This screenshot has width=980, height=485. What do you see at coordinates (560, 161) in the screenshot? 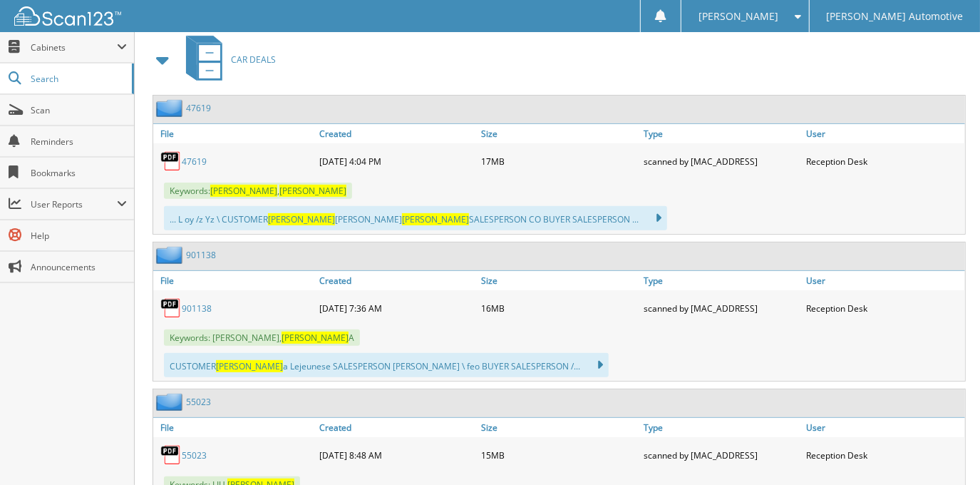
I see `div: 17MB` at bounding box center [560, 161].